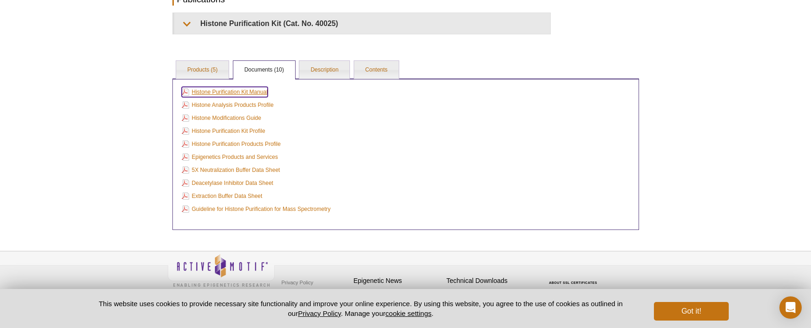 Image resolution: width=811 pixels, height=328 pixels. What do you see at coordinates (376, 70) in the screenshot?
I see `a: Contents` at bounding box center [376, 70].